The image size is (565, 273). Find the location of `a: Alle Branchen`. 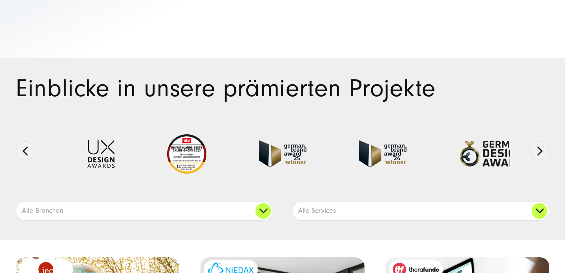

a: Alle Branchen is located at coordinates (144, 211).